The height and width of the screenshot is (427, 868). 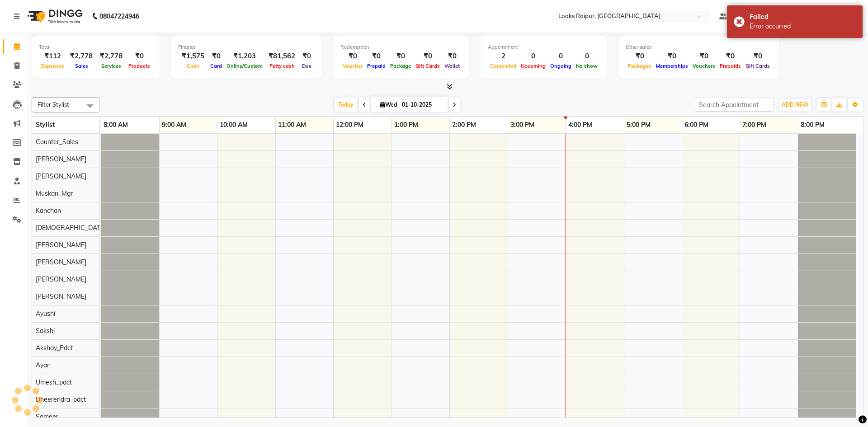 What do you see at coordinates (60, 400) in the screenshot?
I see `span: Dheerendra_pdct` at bounding box center [60, 400].